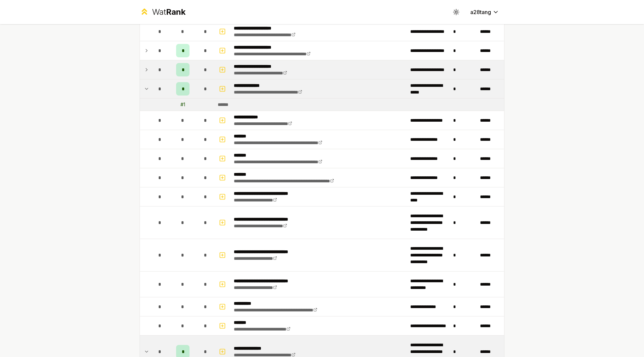 This screenshot has width=644, height=357. I want to click on button: a28tang, so click(484, 12).